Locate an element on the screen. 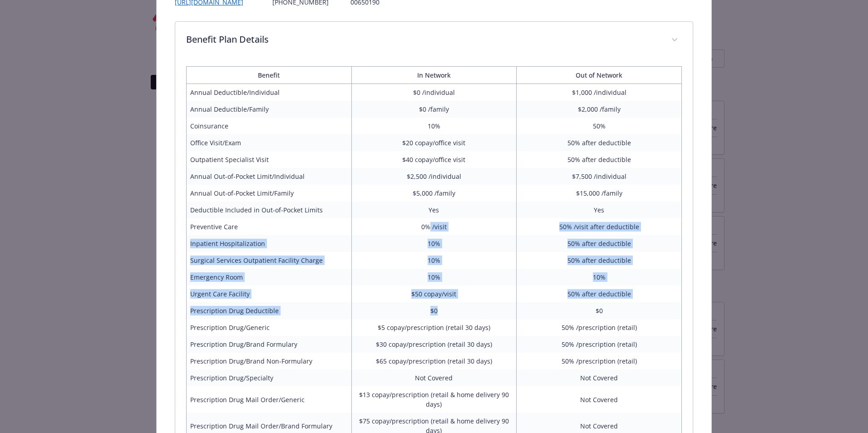 This screenshot has height=433, width=868. td: Prescription Drug Mail Order/Generic is located at coordinates (269, 400).